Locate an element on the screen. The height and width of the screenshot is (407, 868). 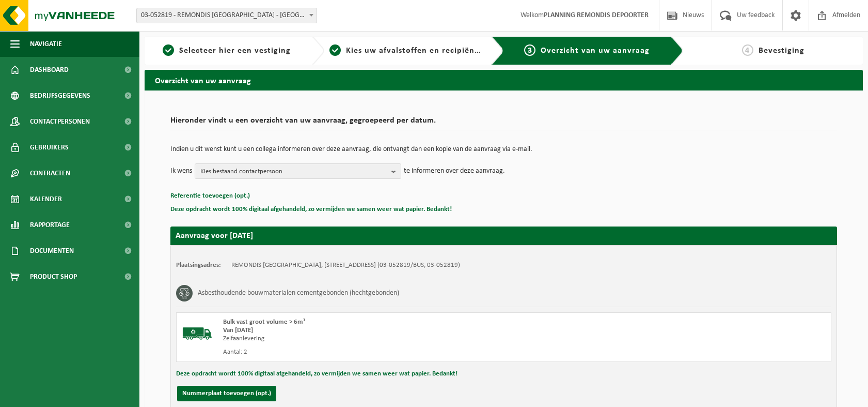
img: BL-SO-LV.png is located at coordinates (197, 333).